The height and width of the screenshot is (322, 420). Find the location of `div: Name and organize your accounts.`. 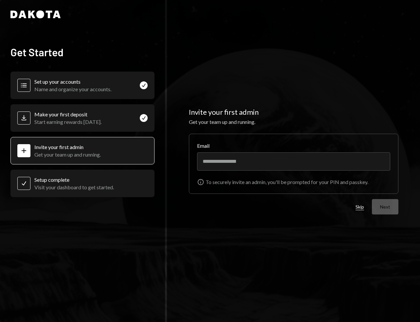

div: Name and organize your accounts. is located at coordinates (73, 89).